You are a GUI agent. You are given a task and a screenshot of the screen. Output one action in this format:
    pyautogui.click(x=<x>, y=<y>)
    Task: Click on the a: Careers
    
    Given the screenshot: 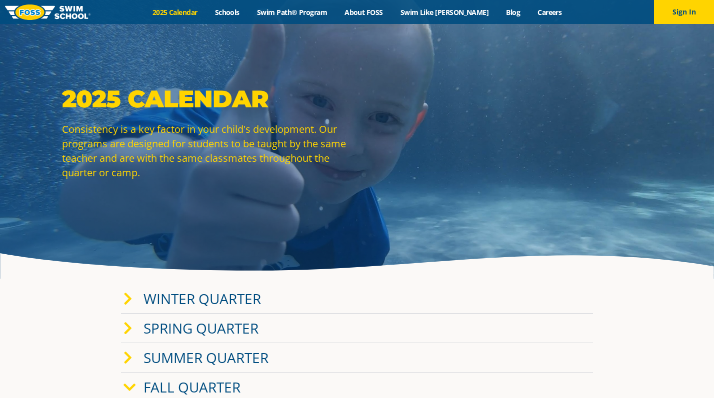 What is the action you would take?
    pyautogui.click(x=549, y=12)
    